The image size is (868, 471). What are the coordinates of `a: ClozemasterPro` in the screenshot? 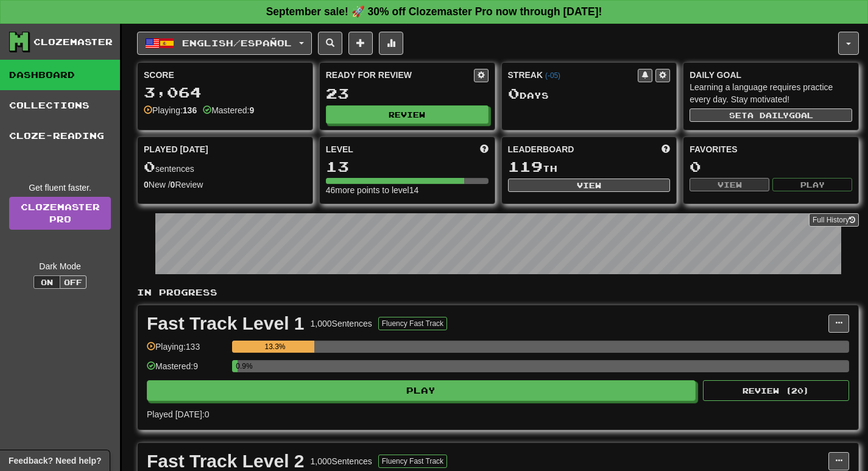 It's located at (60, 213).